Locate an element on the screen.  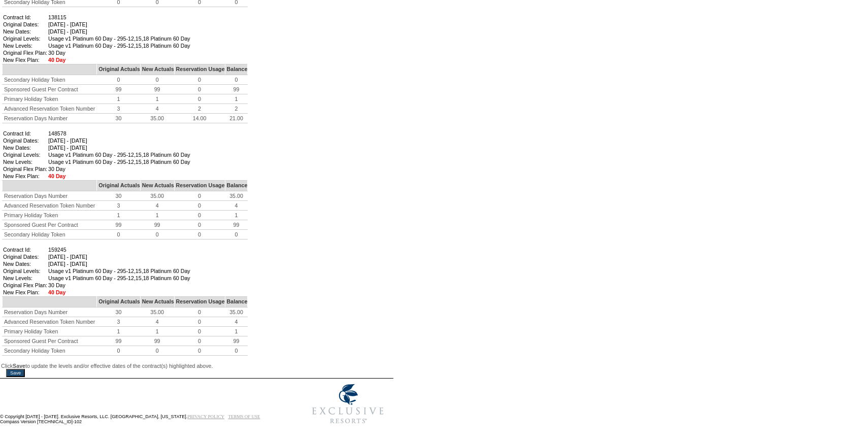
td: Primary Holiday Token is located at coordinates (50, 215).